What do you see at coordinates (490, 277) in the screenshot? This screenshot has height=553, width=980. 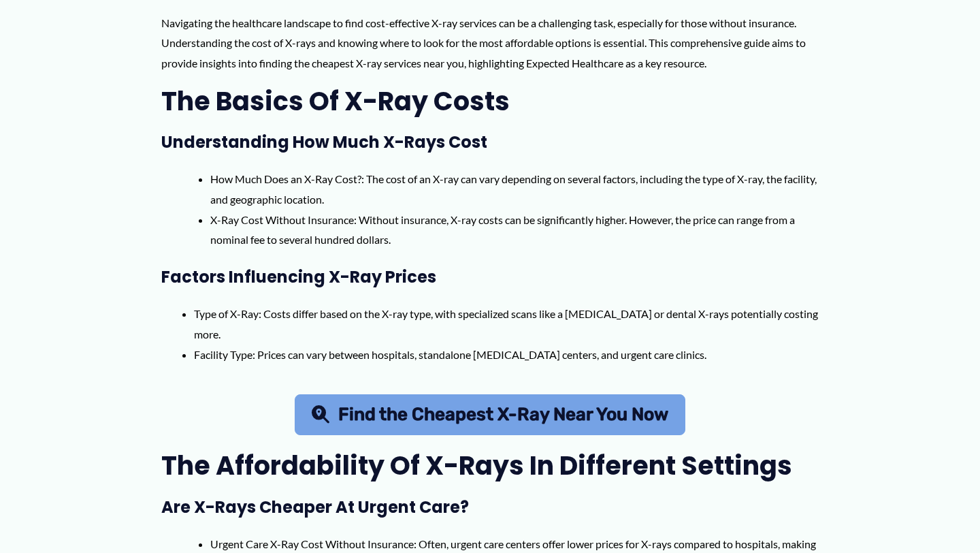 I see `h3: Factors Influencing X-Ray Prices` at bounding box center [490, 277].